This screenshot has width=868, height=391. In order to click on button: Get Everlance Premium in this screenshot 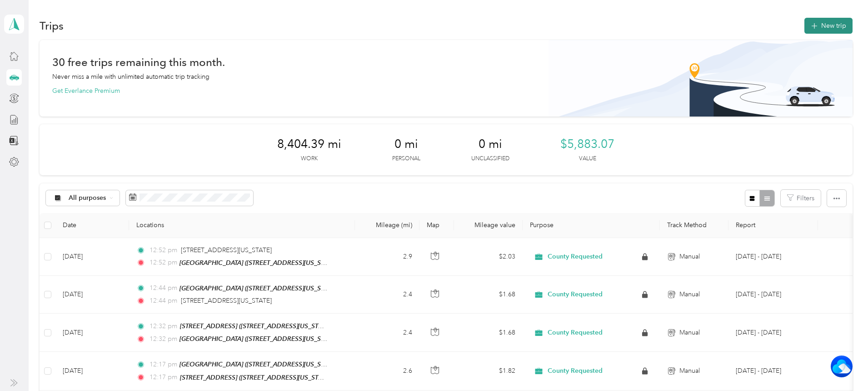, I will do `click(86, 90)`.